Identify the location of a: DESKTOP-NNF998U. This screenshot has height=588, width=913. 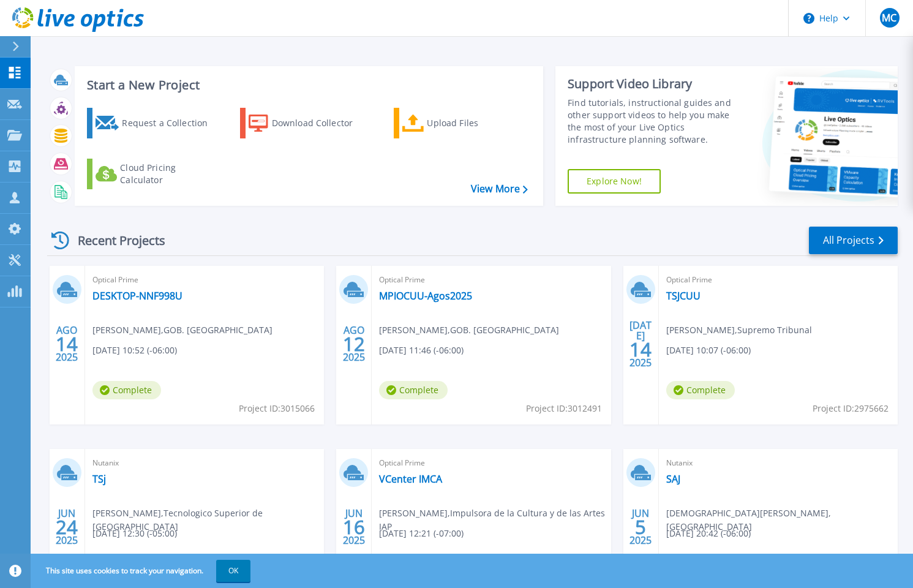
(137, 296).